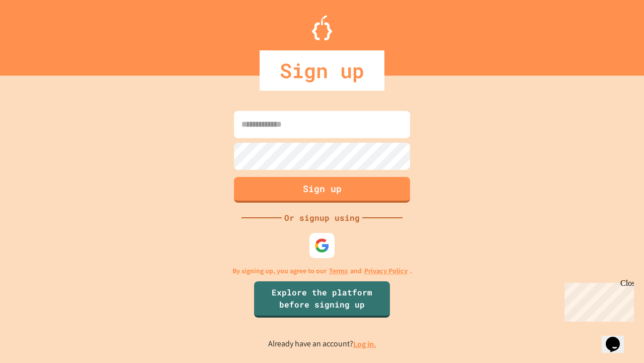  I want to click on p: By signing up, you agree to our and ., so click(322, 270).